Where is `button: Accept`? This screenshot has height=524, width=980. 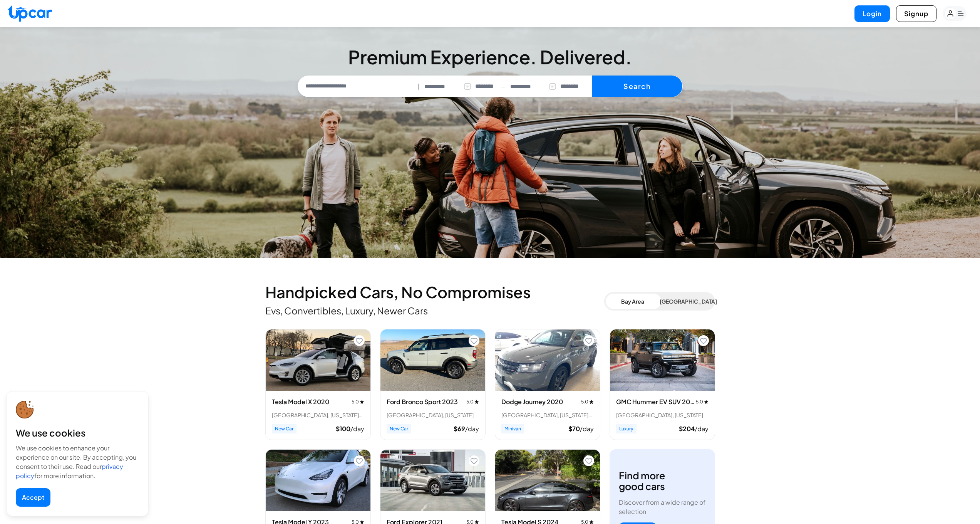
button: Accept is located at coordinates (34, 497).